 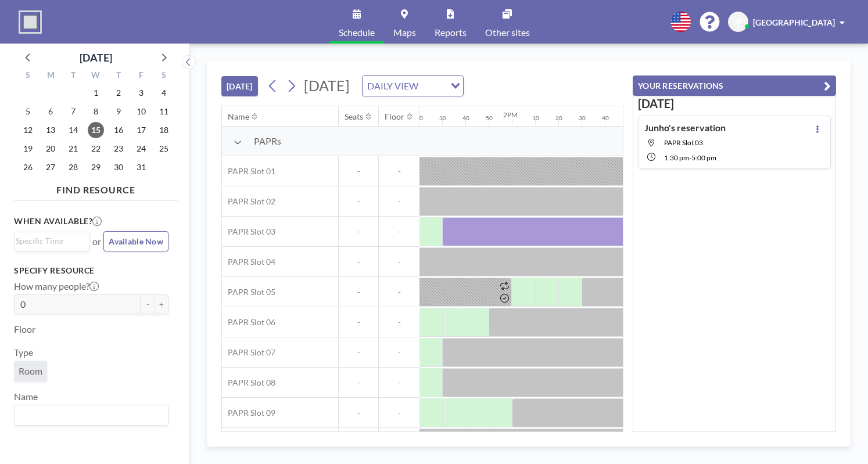 I want to click on div: F, so click(x=140, y=76).